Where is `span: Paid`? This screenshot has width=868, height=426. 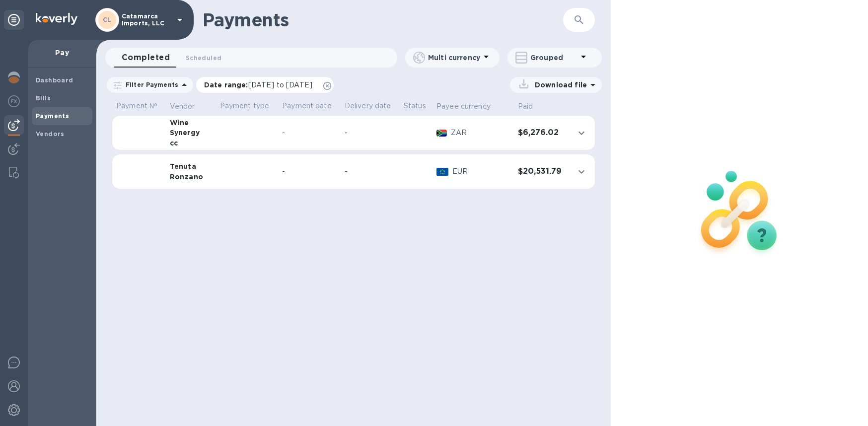 span: Paid is located at coordinates (532, 106).